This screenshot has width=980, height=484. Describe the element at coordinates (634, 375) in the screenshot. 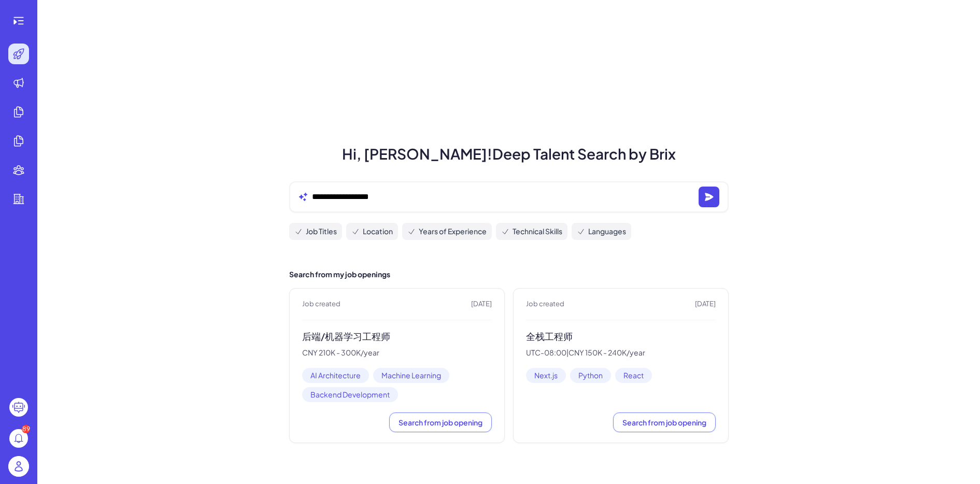

I see `span: React` at that location.